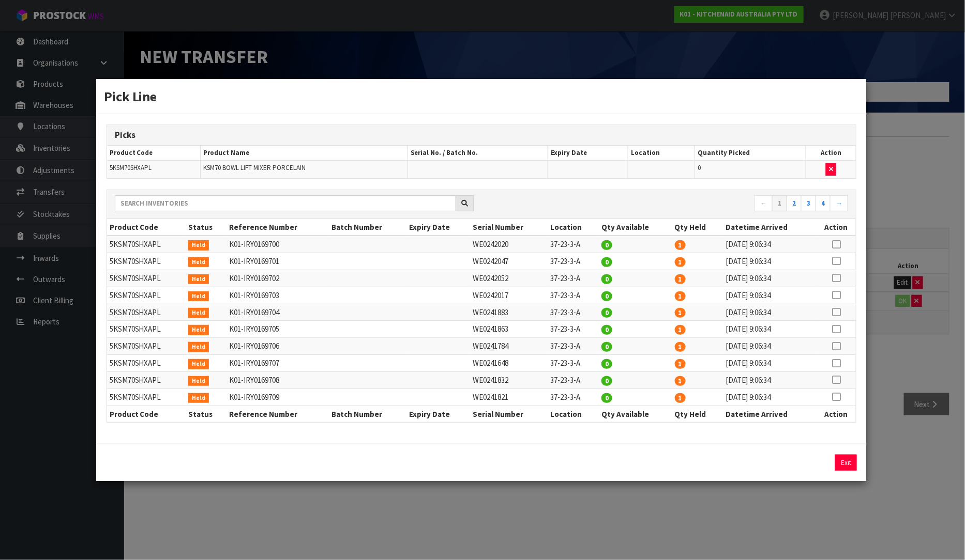  I want to click on th: Quantity Picked, so click(750, 153).